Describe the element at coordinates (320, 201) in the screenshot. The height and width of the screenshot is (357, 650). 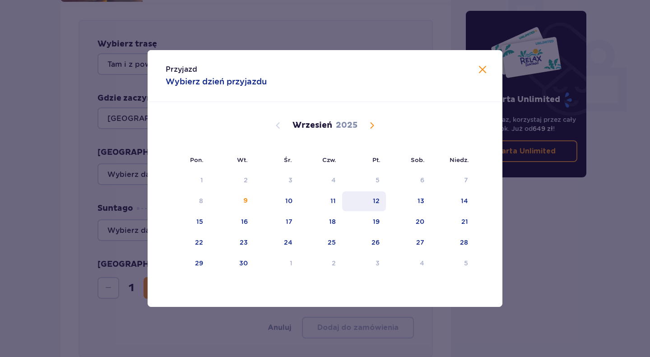
I see `td: czwartek, 11 września 2025` at that location.